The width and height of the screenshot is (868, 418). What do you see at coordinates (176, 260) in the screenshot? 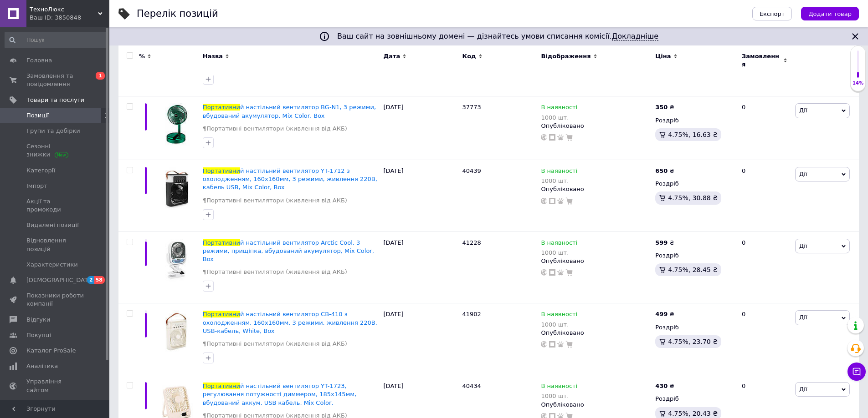
I see `img: Портативный настольный вентилятор Arctic Cool, 3 режима, прищепка, встроенный аккумулятор, Mix Co...` at bounding box center [176, 260].